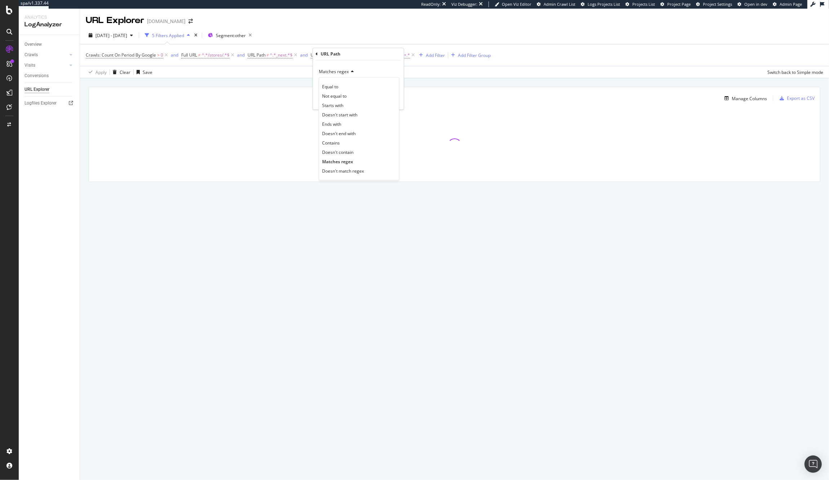 The height and width of the screenshot is (480, 829). What do you see at coordinates (196, 35) in the screenshot?
I see `div: times` at bounding box center [196, 35].